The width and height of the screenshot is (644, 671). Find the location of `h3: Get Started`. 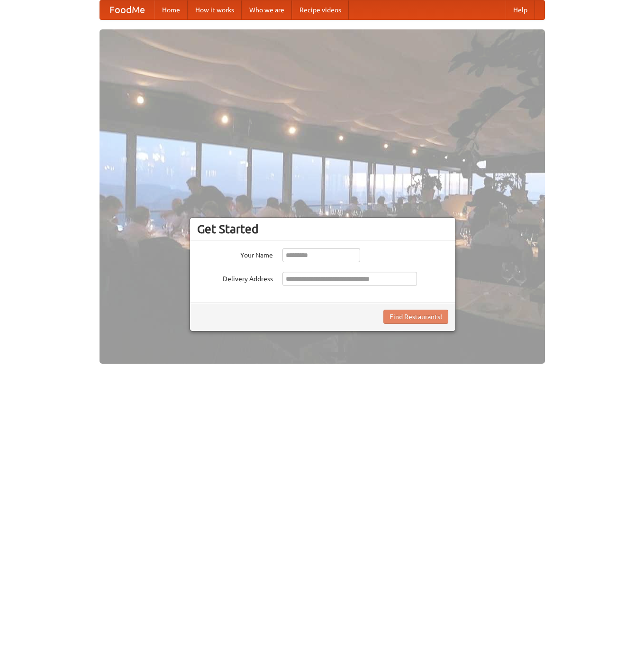

h3: Get Started is located at coordinates (323, 229).